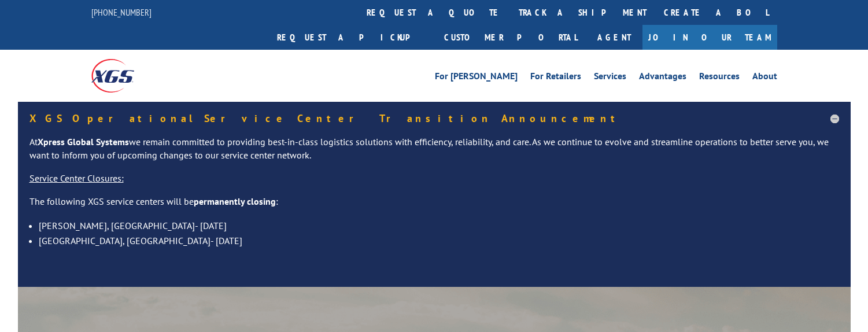 The image size is (868, 332). Describe the element at coordinates (235, 201) in the screenshot. I see `strong: permanently closing` at that location.